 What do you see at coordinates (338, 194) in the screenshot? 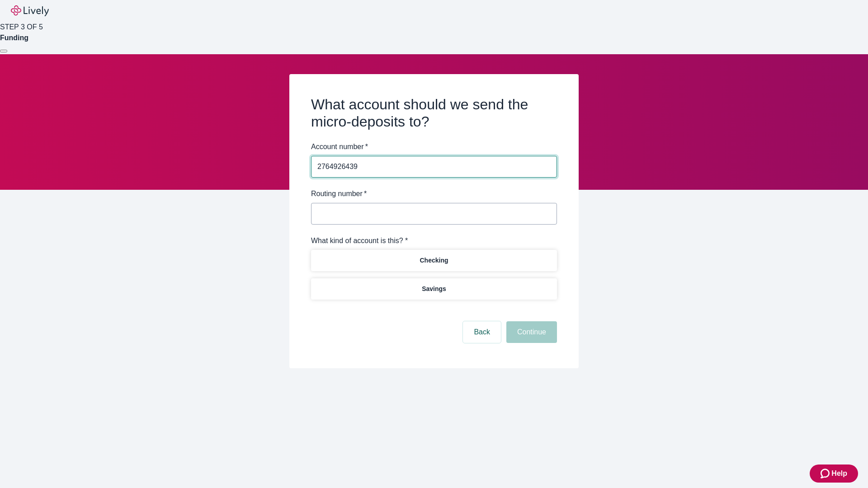
I see `label: Routing number` at bounding box center [338, 194].